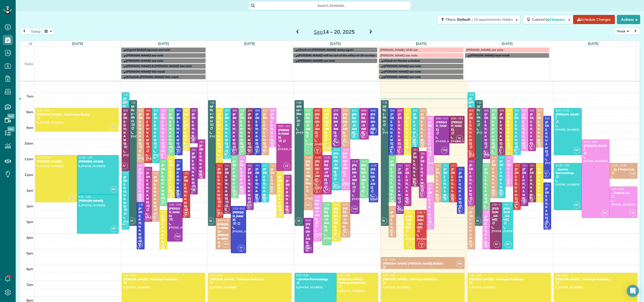  Describe the element at coordinates (139, 158) in the screenshot. I see `span: RR` at that location.